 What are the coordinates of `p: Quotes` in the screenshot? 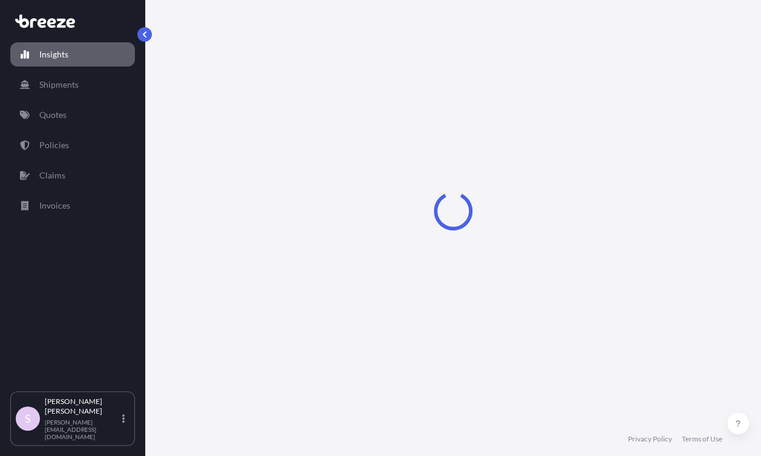 It's located at (53, 115).